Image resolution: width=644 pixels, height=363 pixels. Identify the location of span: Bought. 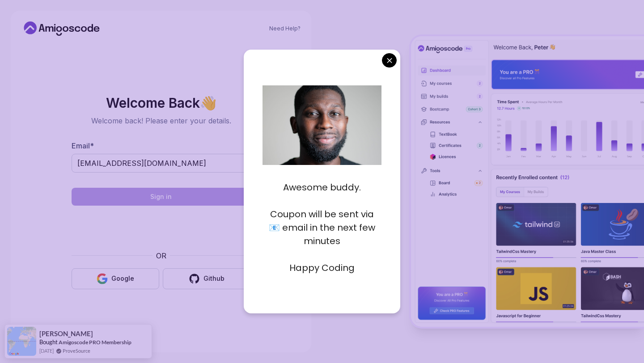
(48, 342).